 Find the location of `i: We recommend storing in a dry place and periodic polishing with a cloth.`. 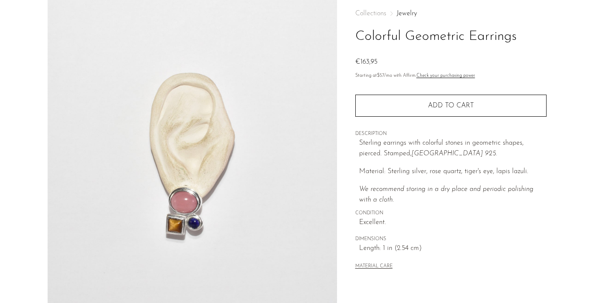

i: We recommend storing in a dry place and periodic polishing with a cloth. is located at coordinates (446, 195).